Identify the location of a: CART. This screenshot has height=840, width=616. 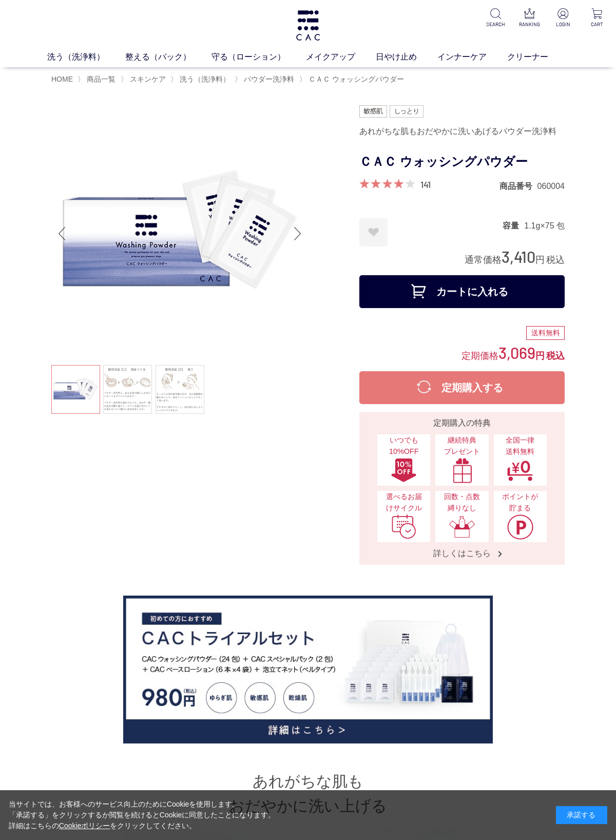
(597, 18).